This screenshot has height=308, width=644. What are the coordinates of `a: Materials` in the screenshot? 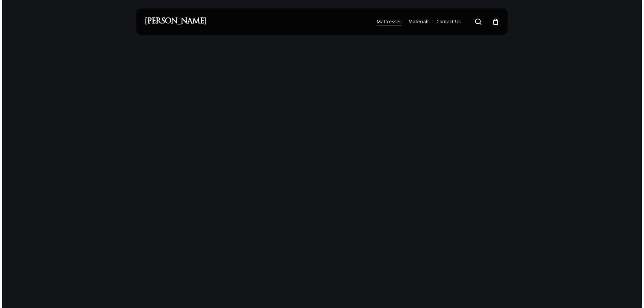 It's located at (419, 22).